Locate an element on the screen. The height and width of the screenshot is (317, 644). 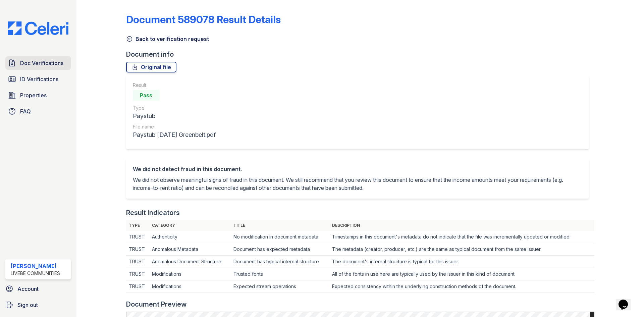
th: Title is located at coordinates (280, 225).